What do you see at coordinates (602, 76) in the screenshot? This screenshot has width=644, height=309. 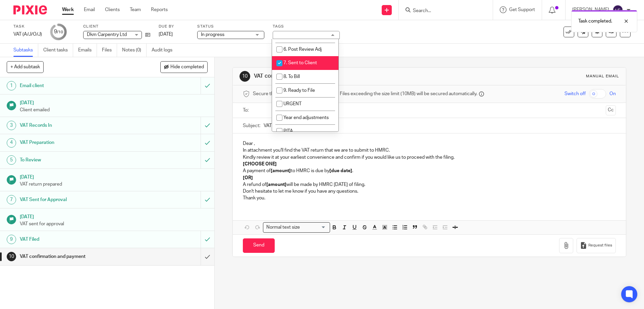 I see `div: Manual email` at bounding box center [602, 76].